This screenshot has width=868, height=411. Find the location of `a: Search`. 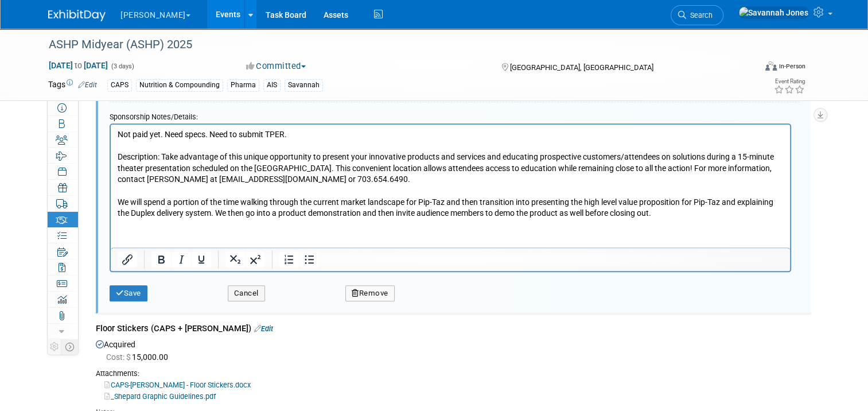

a: Search is located at coordinates (697, 15).